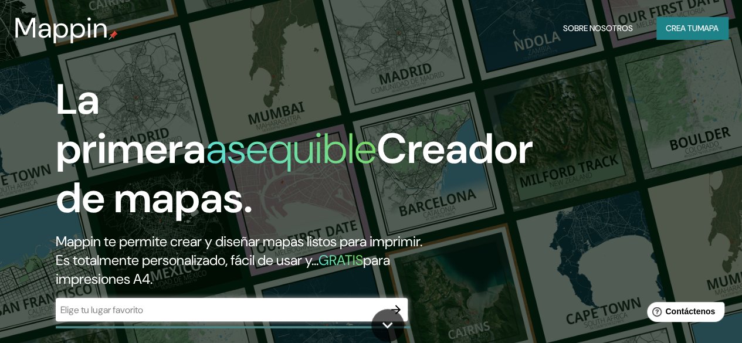 The image size is (742, 343). I want to click on button: Sobre nosotros, so click(598, 28).